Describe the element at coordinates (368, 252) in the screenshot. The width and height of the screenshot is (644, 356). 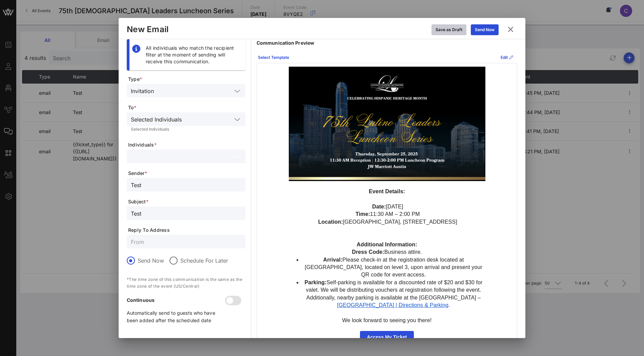
I see `span: Dress Code:` at that location.